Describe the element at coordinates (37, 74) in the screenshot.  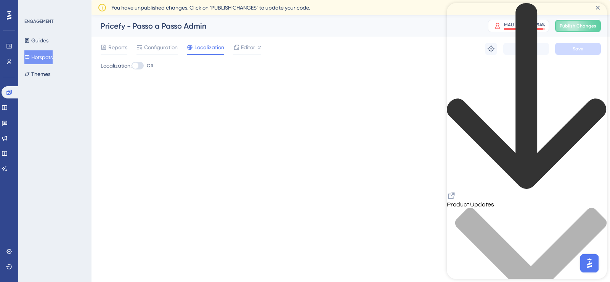
I see `button: Themes` at that location.